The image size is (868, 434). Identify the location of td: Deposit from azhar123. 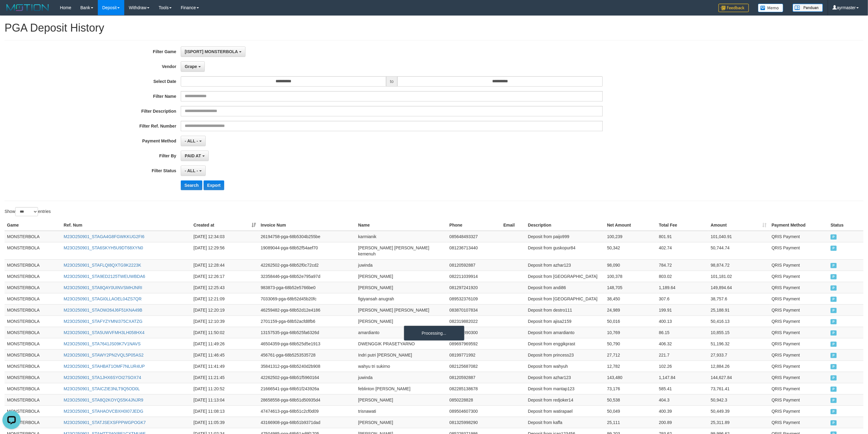
(565, 377).